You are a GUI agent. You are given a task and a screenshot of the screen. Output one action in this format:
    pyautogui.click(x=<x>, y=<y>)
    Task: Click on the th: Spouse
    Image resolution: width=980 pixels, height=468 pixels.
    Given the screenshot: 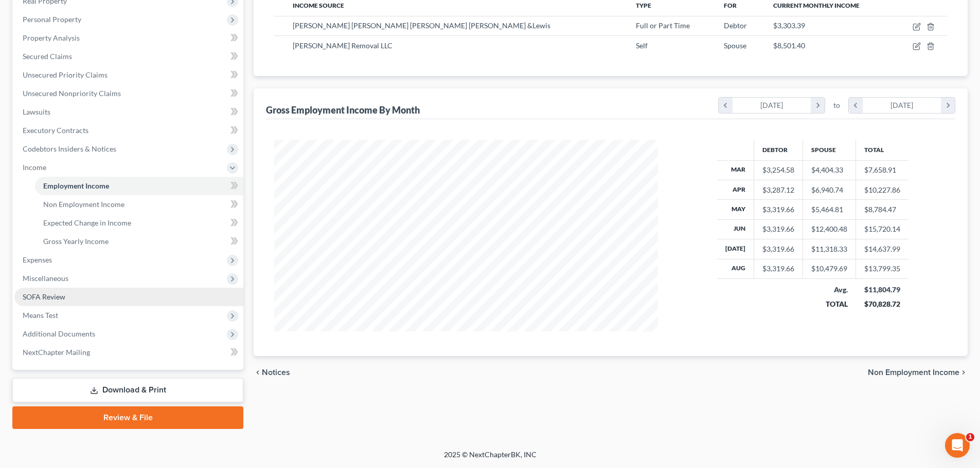 What is the action you would take?
    pyautogui.click(x=829, y=150)
    